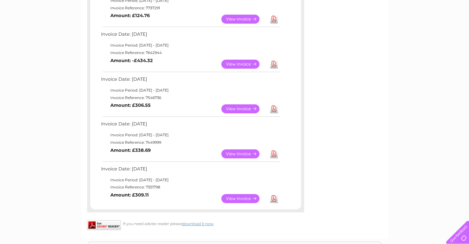 The width and height of the screenshot is (469, 244). Describe the element at coordinates (190, 53) in the screenshot. I see `td: Invoice Reference: 7642944` at that location.